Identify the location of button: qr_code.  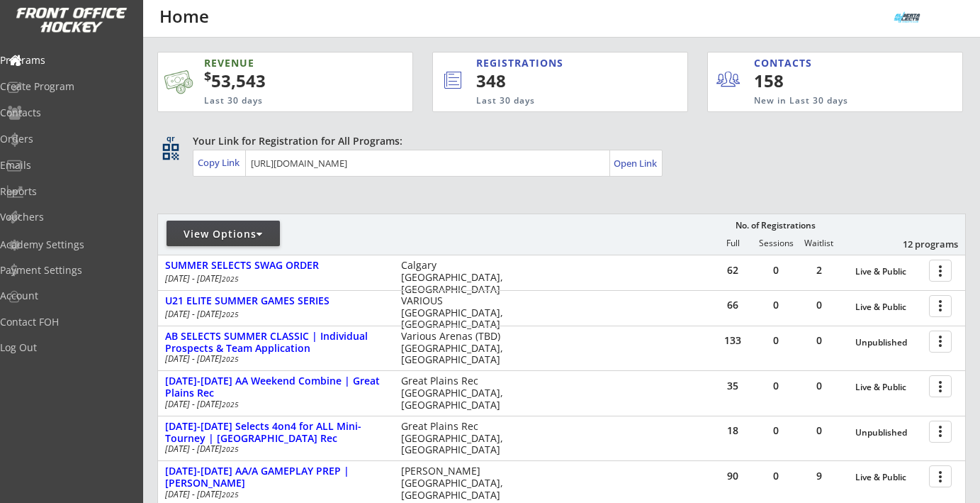
(171, 152).